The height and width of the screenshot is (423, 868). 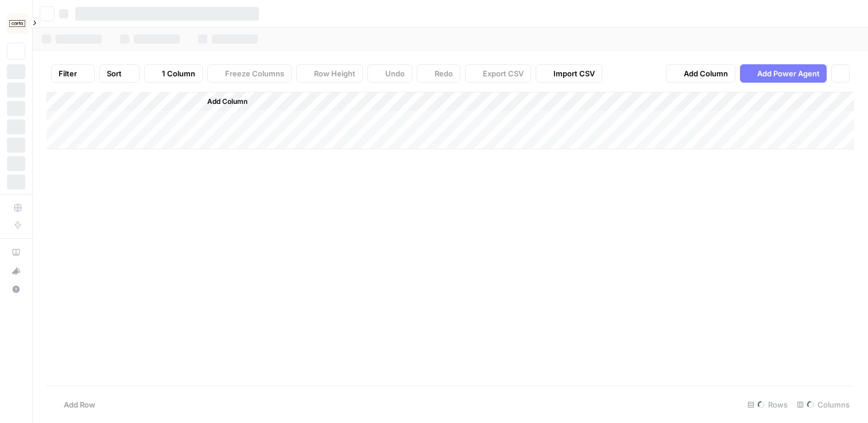 What do you see at coordinates (73, 74) in the screenshot?
I see `button: Filter` at bounding box center [73, 74].